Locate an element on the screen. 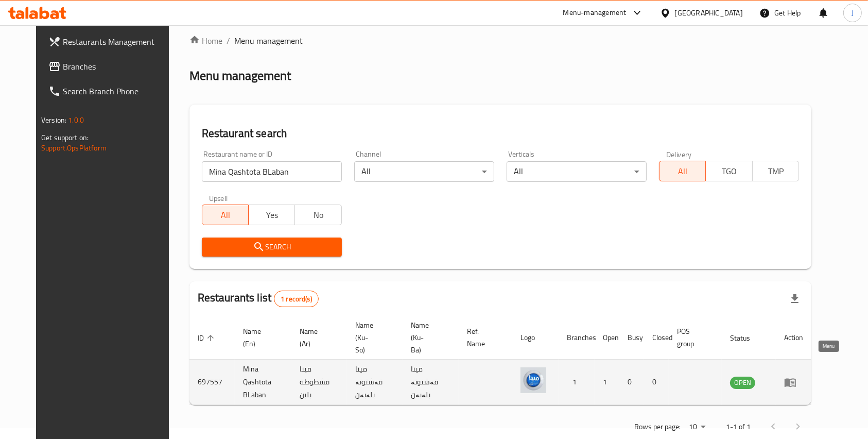  button: Search is located at coordinates (272, 247).